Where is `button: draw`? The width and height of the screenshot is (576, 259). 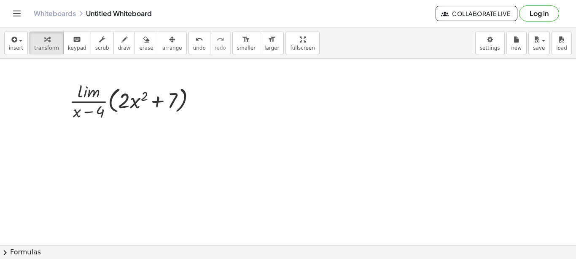
button: draw is located at coordinates (124, 43).